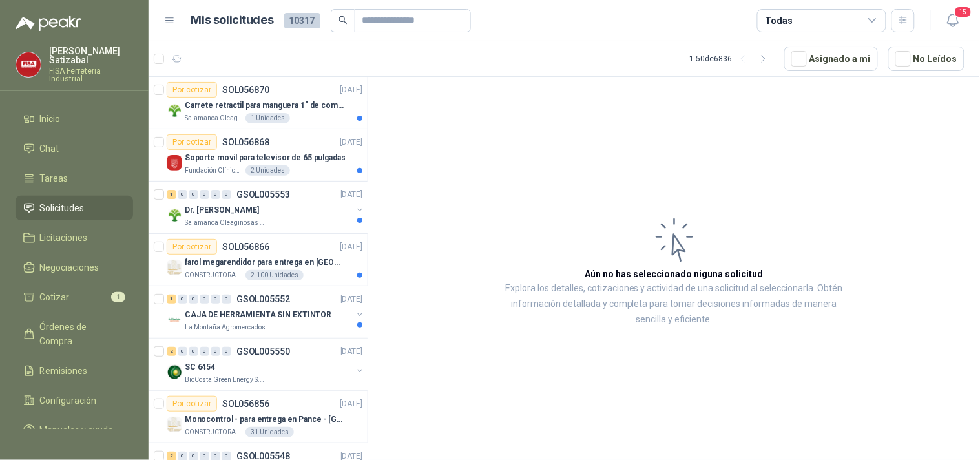 This screenshot has height=460, width=980. Describe the element at coordinates (91, 75) in the screenshot. I see `p: FISA Ferreteria Industrial` at that location.